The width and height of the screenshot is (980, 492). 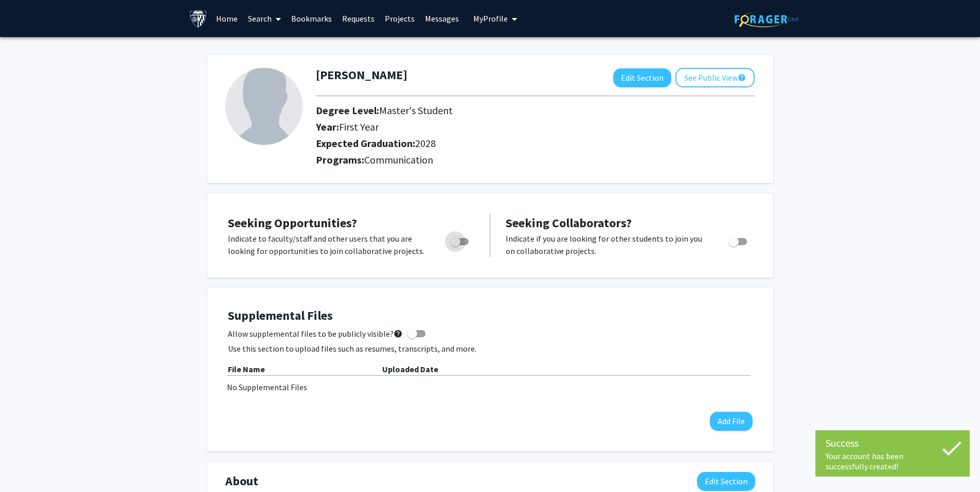 What do you see at coordinates (329, 245) in the screenshot?
I see `p: Indicate to faculty/staff and other users that you are looking for opportunities to join collabor...` at bounding box center [329, 245].